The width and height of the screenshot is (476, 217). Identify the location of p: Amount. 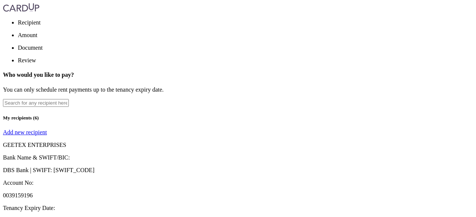
(245, 35).